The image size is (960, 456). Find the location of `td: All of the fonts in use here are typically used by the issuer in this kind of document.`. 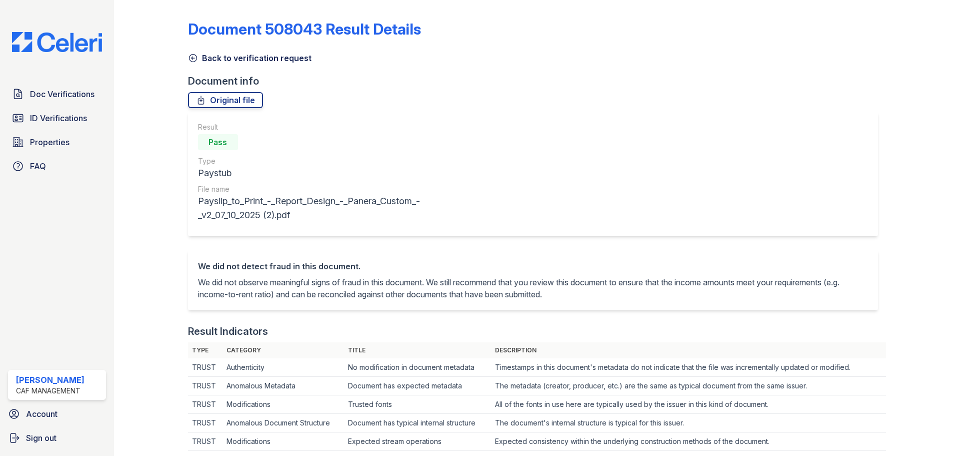

td: All of the fonts in use here are typically used by the issuer in this kind of document. is located at coordinates (689, 404).